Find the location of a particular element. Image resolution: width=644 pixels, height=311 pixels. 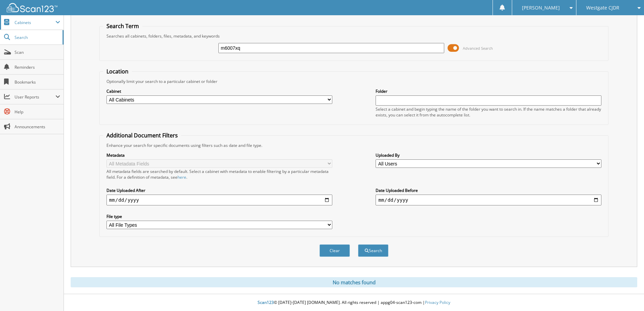

span: Advanced Search is located at coordinates (478, 48).